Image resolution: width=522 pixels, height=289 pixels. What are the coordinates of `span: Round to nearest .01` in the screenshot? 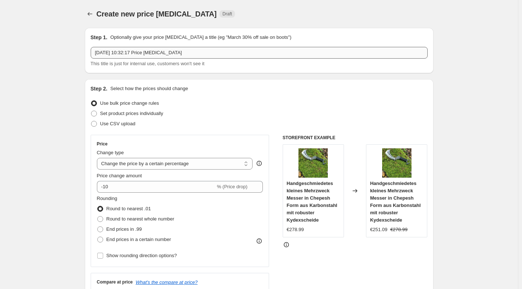 It's located at (128, 209).